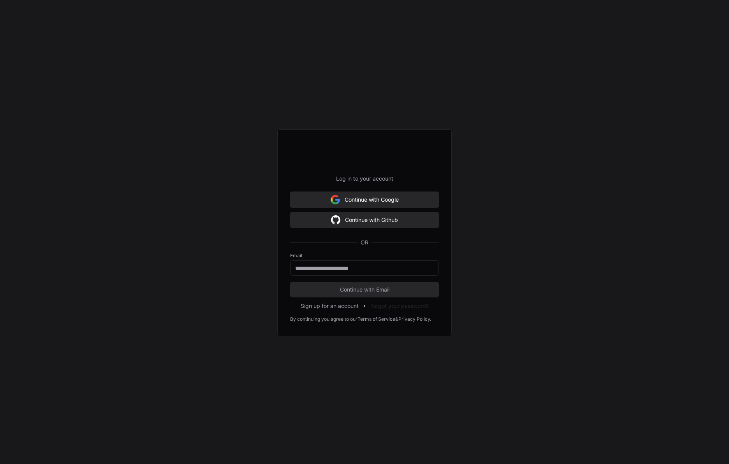  Describe the element at coordinates (364, 220) in the screenshot. I see `button: Continue with Github` at that location.